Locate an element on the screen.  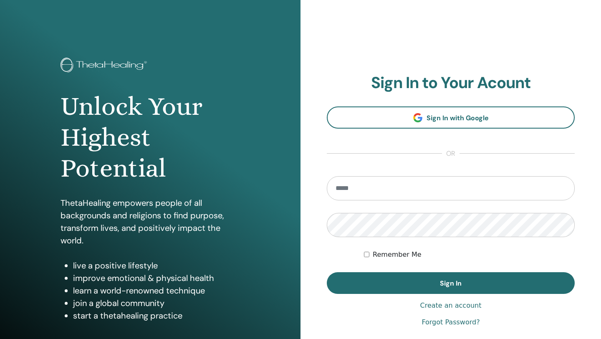
span: Sign In is located at coordinates (451, 283).